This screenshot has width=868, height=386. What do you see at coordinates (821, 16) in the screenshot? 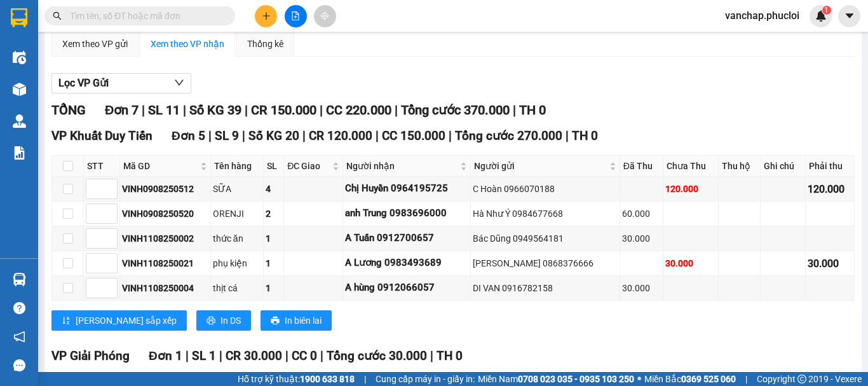
I see `img: icon-new-feature` at bounding box center [821, 16].